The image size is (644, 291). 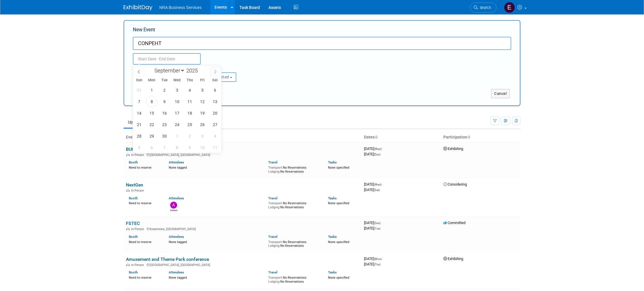 What do you see at coordinates (189, 113) in the screenshot?
I see `span: September 18, 2025` at bounding box center [189, 113].